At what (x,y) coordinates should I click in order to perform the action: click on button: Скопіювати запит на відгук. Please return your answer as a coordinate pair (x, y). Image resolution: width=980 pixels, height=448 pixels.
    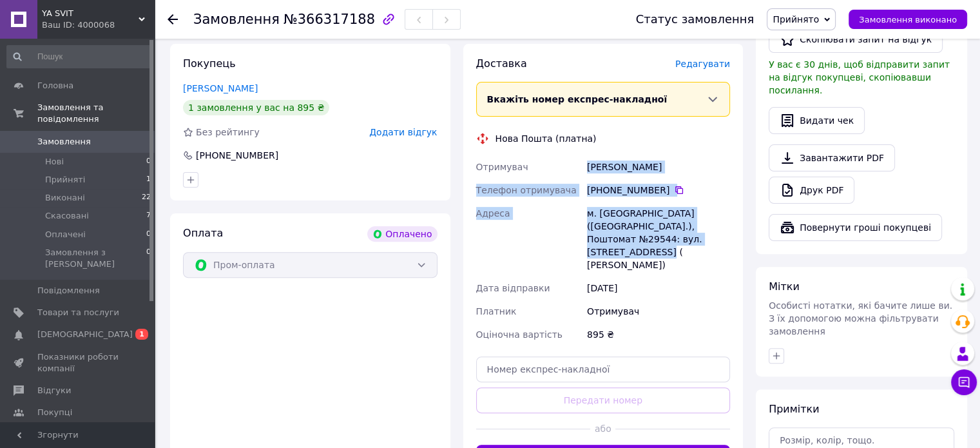
    Looking at the image, I should click on (856, 39).